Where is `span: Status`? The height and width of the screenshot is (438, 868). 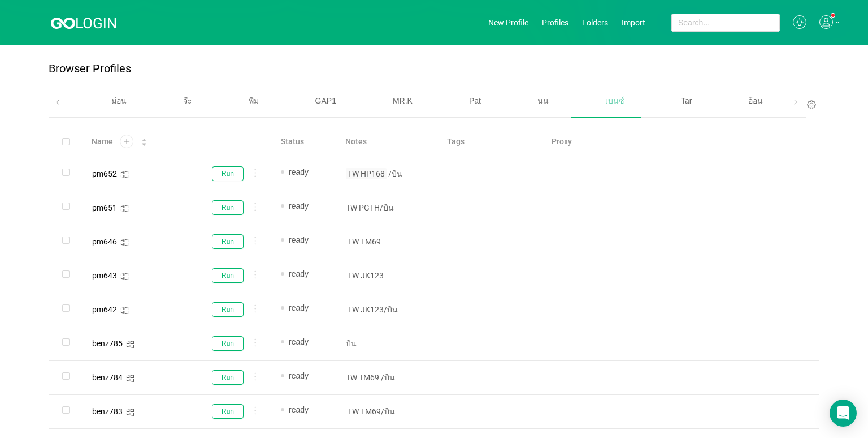
span: Status is located at coordinates (292, 141).